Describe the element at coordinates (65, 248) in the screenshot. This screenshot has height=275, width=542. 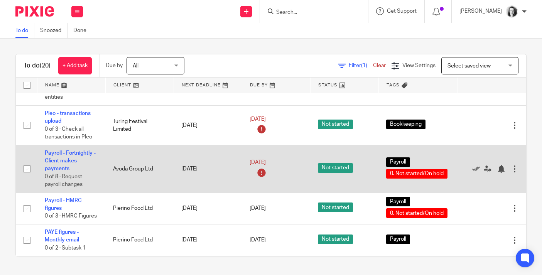
I see `span: 0 of 2 · Subtask 1` at that location.